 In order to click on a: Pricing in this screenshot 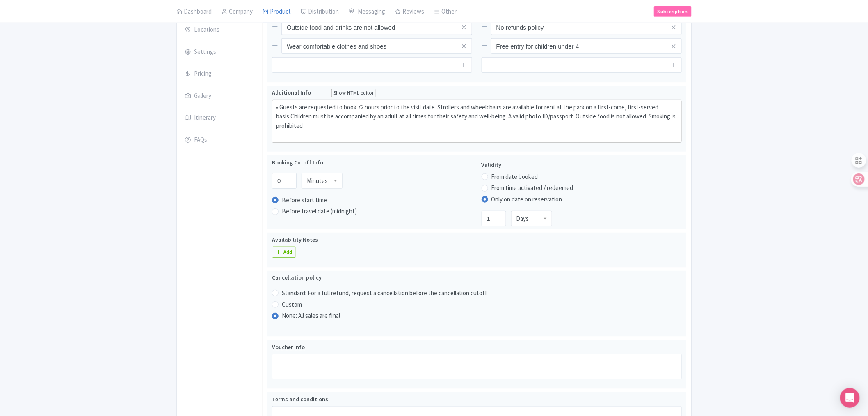, I will do `click(220, 74)`.